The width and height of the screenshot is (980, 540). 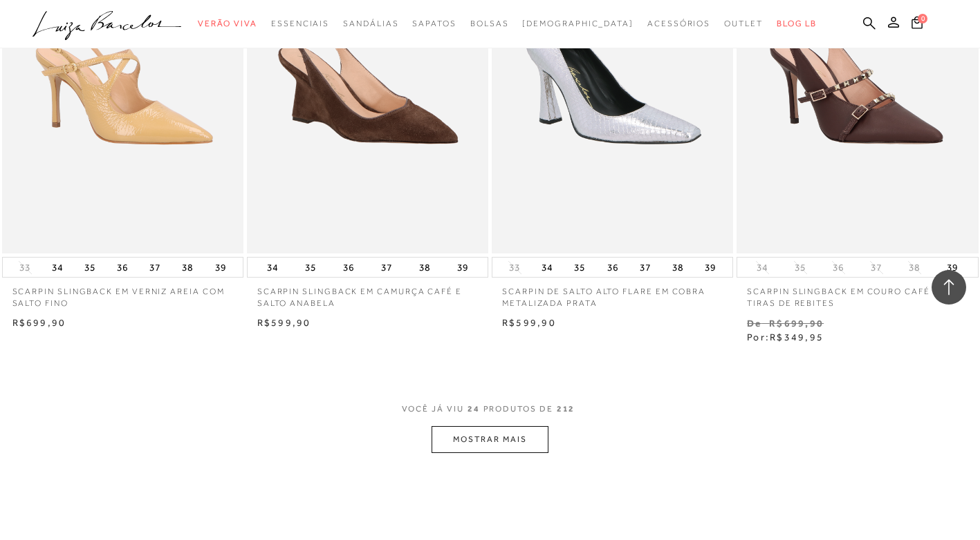 I want to click on span: BLOG LB, so click(x=796, y=23).